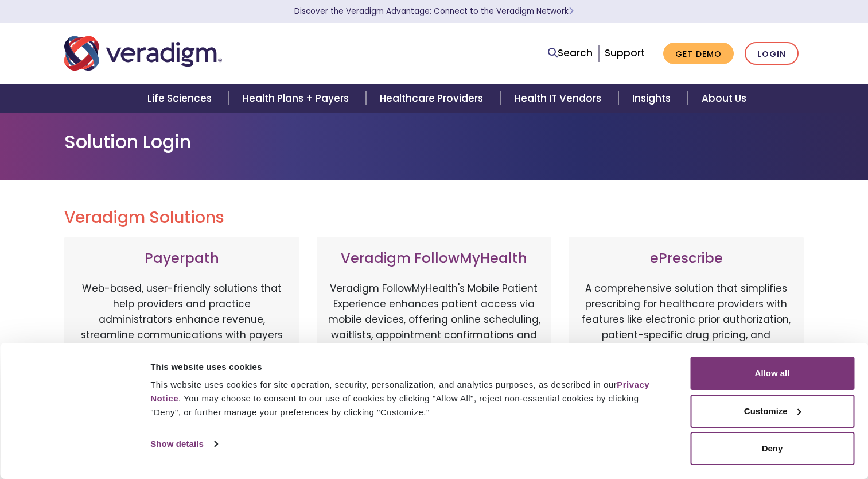  What do you see at coordinates (434, 218) in the screenshot?
I see `h2: Veradigm Solutions` at bounding box center [434, 218].